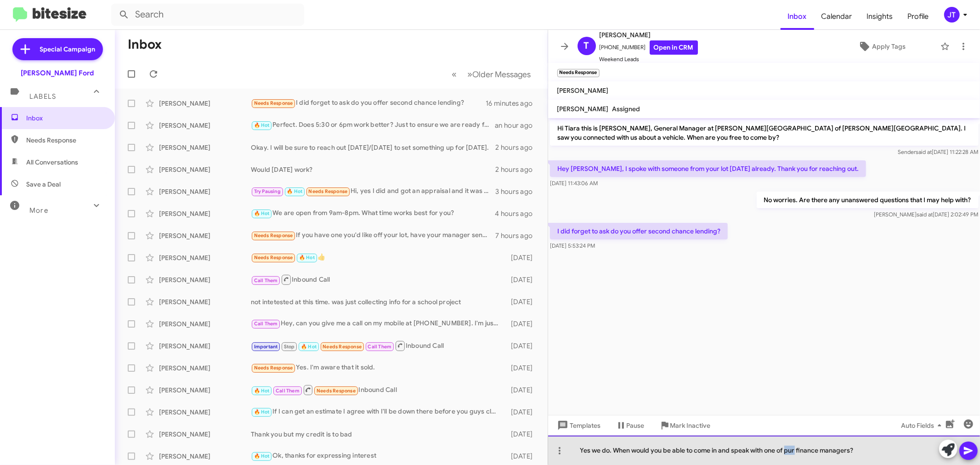 This screenshot has height=465, width=980. What do you see at coordinates (639, 231) in the screenshot?
I see `p: I did forget to ask do you offer second chance lending?` at bounding box center [639, 231].